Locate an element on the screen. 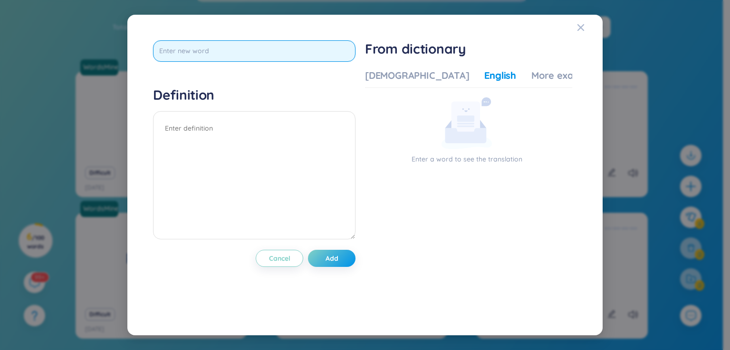 The width and height of the screenshot is (730, 350). span: Add is located at coordinates (332, 259).